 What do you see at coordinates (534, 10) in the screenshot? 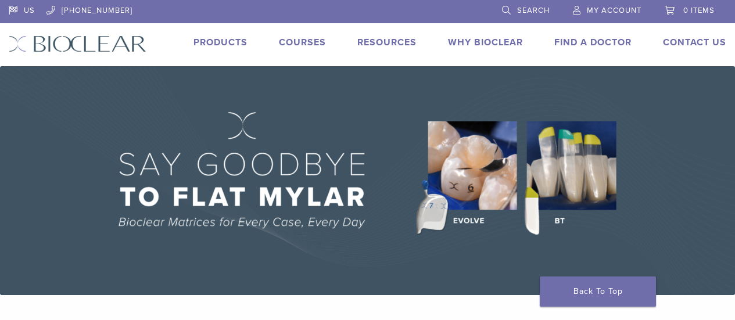
I see `span: Search` at bounding box center [534, 10].